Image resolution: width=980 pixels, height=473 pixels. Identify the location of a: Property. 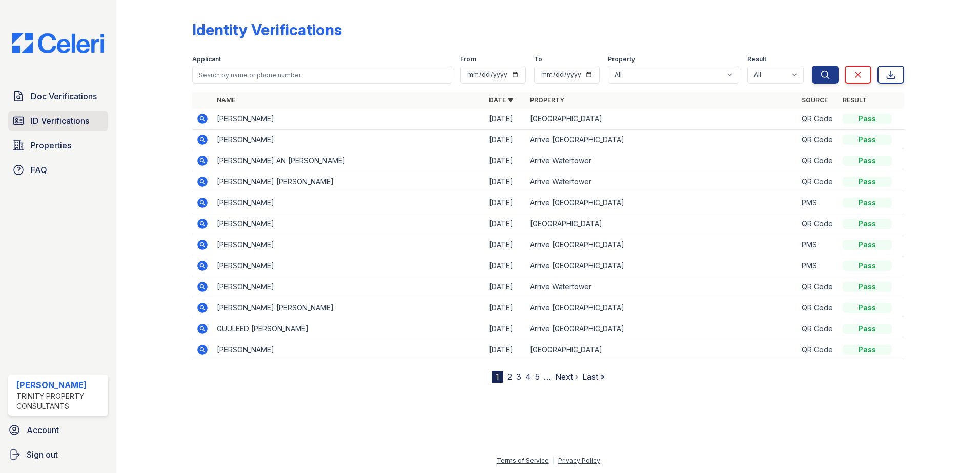
(546, 100).